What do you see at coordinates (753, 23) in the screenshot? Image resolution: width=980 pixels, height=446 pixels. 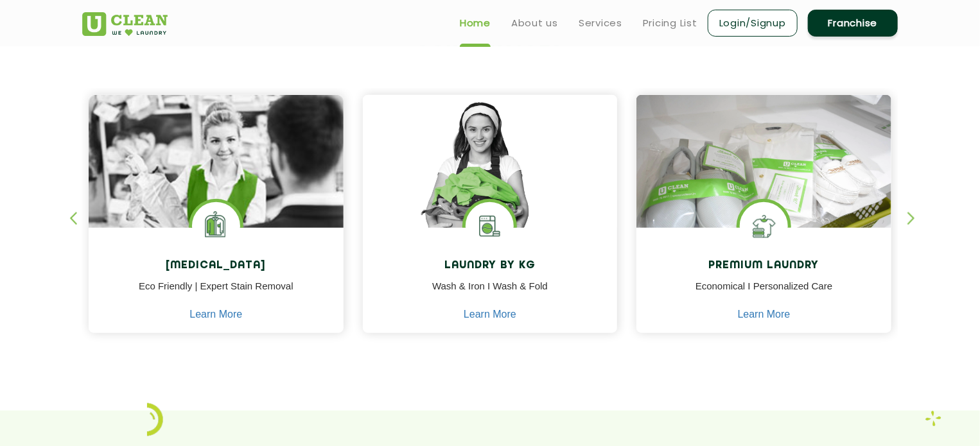 I see `a: Login/Signup` at bounding box center [753, 23].